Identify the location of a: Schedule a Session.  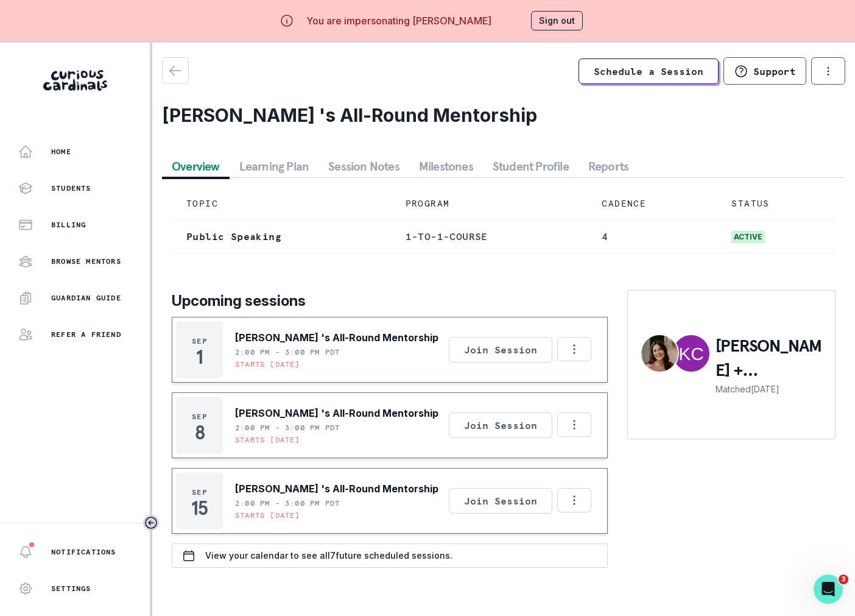
(649, 71).